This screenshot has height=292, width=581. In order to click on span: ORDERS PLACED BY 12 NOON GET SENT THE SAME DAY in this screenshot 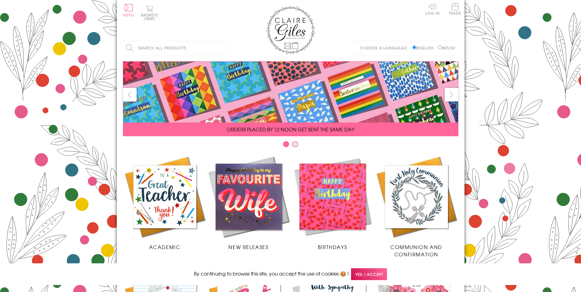, I will do `click(290, 129)`.